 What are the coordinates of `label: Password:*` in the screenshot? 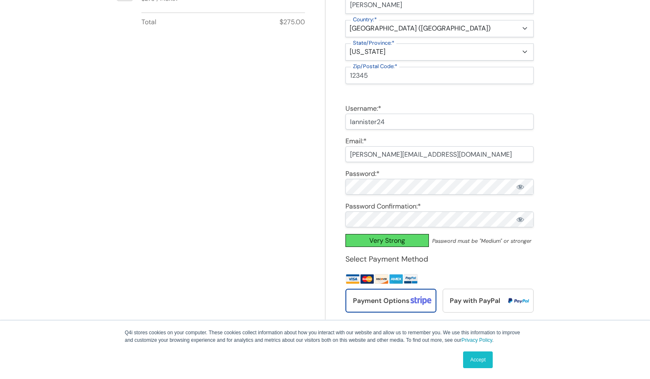 It's located at (363, 173).